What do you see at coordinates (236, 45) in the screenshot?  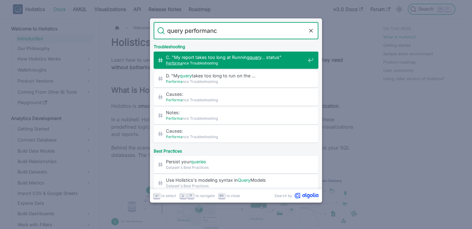 I see `div: Troubleshooting` at bounding box center [236, 45].